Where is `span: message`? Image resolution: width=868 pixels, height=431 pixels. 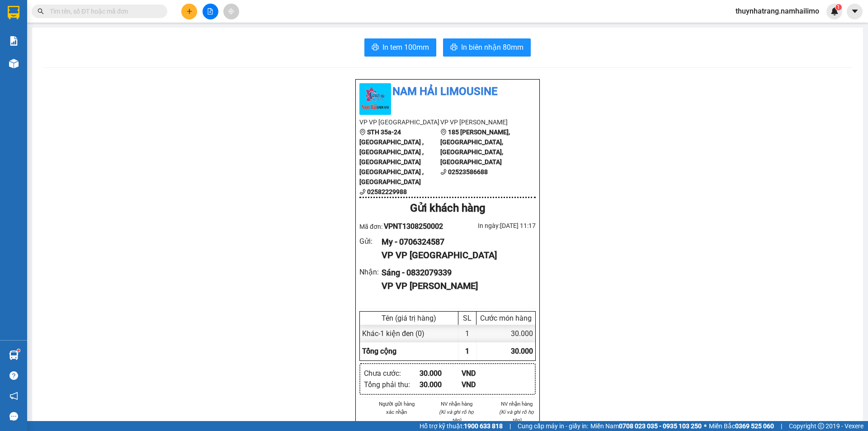 span: message is located at coordinates (14, 416).